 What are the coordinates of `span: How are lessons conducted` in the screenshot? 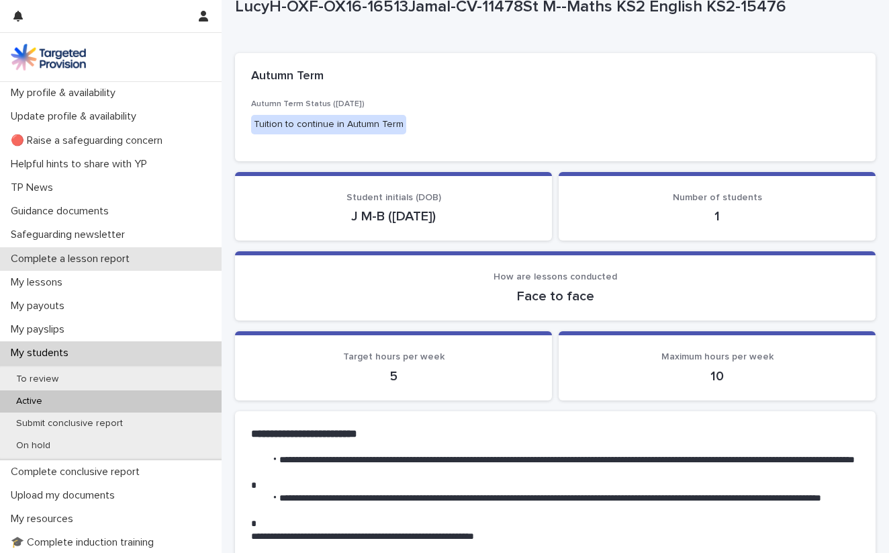 It's located at (555, 277).